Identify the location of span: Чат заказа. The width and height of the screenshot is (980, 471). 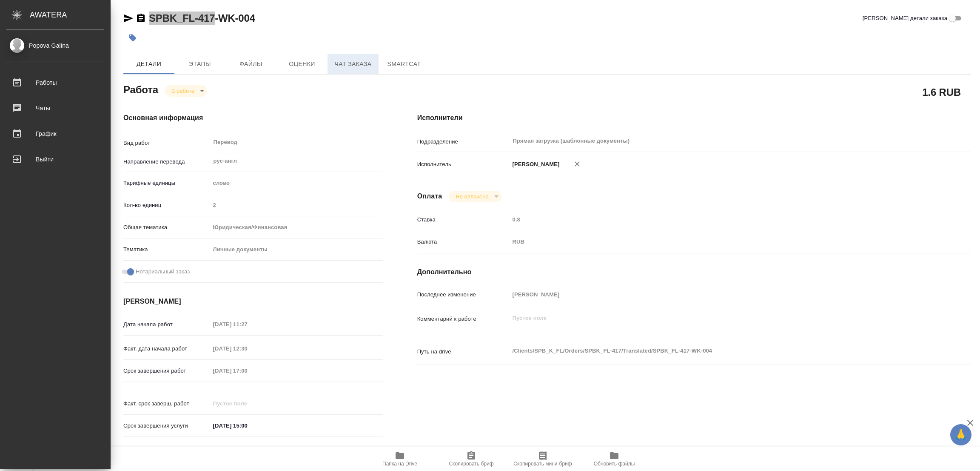
(353, 64).